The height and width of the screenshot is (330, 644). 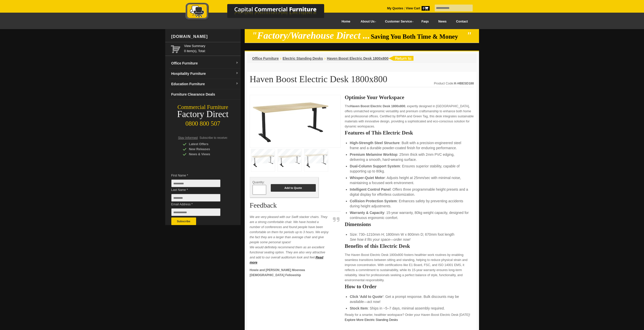 I want to click on p: The Haven Boost Electric Desk 1800x800 fosters healthier work routines by enabling seamless trans..., so click(x=409, y=267).